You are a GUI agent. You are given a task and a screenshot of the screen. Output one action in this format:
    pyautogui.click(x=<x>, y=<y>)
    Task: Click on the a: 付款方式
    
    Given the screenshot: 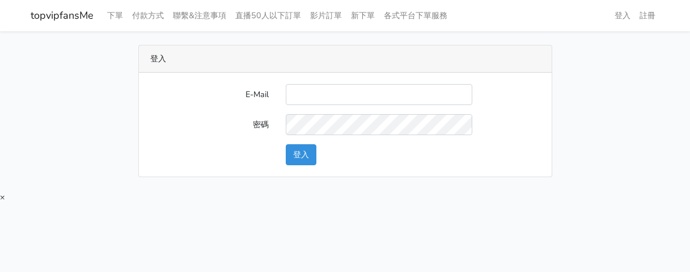 What is the action you would take?
    pyautogui.click(x=148, y=15)
    